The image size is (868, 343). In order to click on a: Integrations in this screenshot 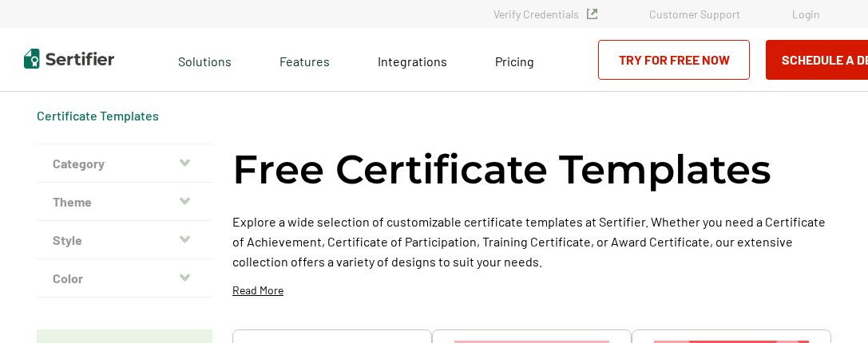, I will do `click(412, 59)`.